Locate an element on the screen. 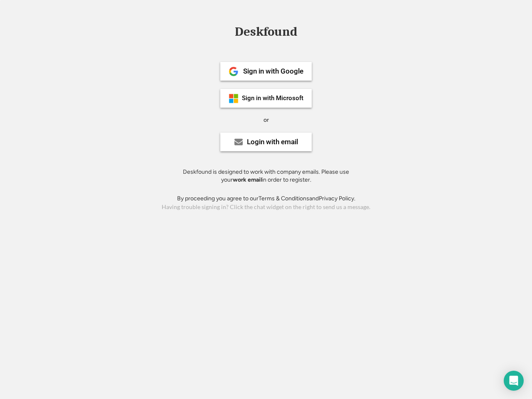 Image resolution: width=532 pixels, height=399 pixels. img: 1024px-Google__G__Logo.svg.png is located at coordinates (233, 72).